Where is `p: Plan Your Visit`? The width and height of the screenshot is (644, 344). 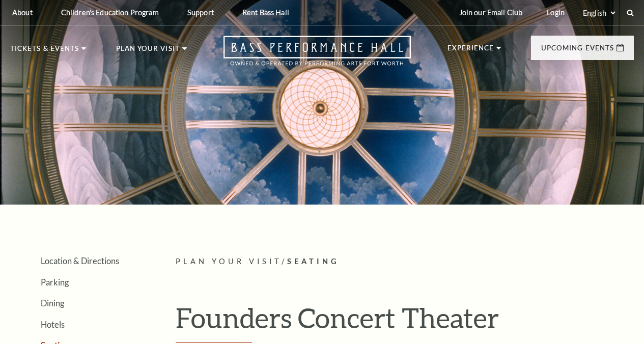 p: Plan Your Visit is located at coordinates (148, 51).